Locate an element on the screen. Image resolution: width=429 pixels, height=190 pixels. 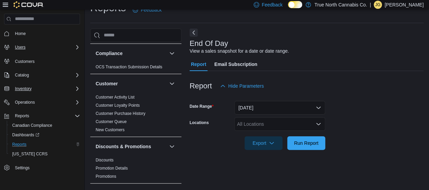
a: Feedback is located at coordinates (147, 10).